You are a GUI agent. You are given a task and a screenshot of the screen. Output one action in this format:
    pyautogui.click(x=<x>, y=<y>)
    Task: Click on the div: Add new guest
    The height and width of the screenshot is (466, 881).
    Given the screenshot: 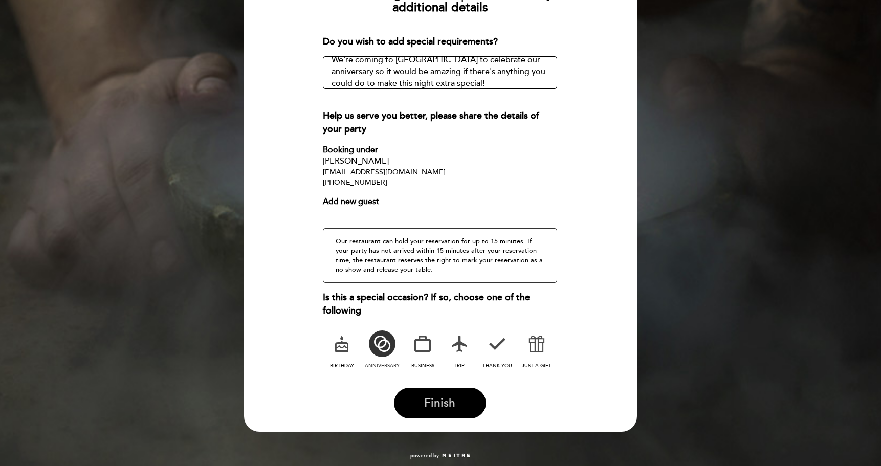 What is the action you would take?
    pyautogui.click(x=440, y=202)
    